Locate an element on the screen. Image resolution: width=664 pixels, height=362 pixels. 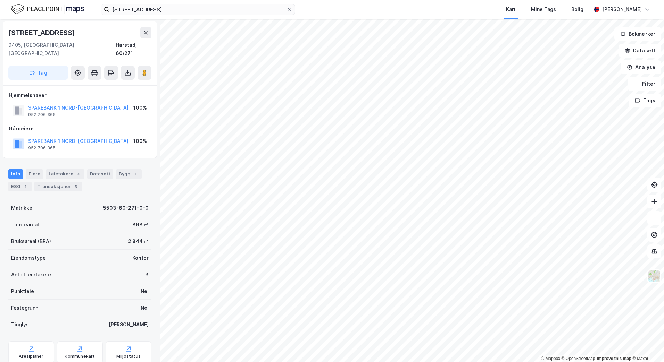
img: logo.f888ab2527a4732fd821a326f86c7f29.svg is located at coordinates (48, 9).